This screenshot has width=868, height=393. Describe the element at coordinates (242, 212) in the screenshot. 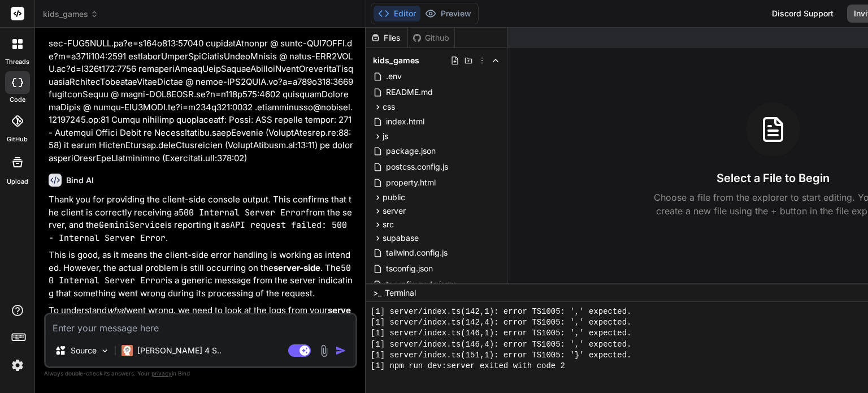

I see `code: 500 Internal Server Error` at that location.